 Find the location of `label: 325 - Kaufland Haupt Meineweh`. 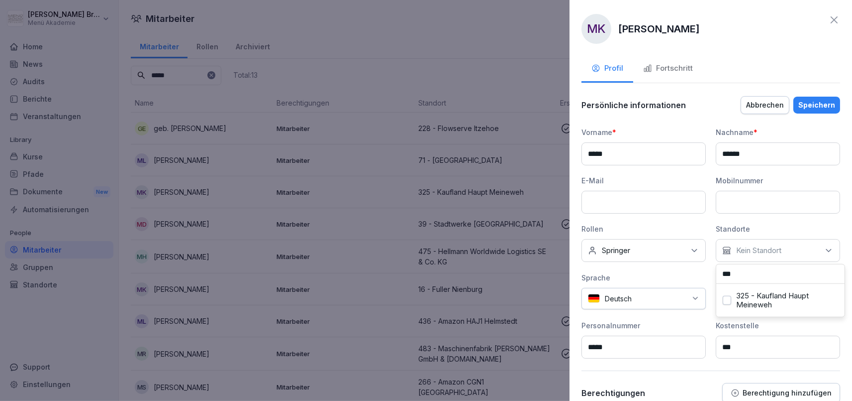

label: 325 - Kaufland Haupt Meineweh is located at coordinates (787, 300).